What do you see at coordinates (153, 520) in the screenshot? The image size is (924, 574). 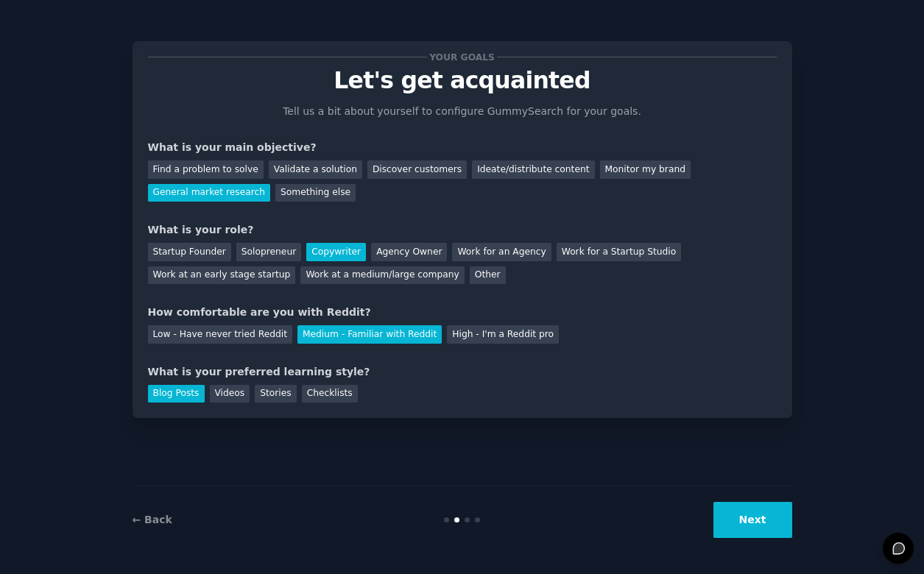 I see `a: ← Back` at bounding box center [153, 520].